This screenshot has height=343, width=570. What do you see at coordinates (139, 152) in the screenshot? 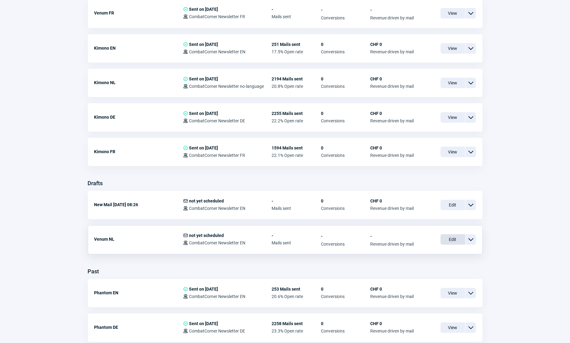
I see `div: Kimono FR` at bounding box center [139, 152].